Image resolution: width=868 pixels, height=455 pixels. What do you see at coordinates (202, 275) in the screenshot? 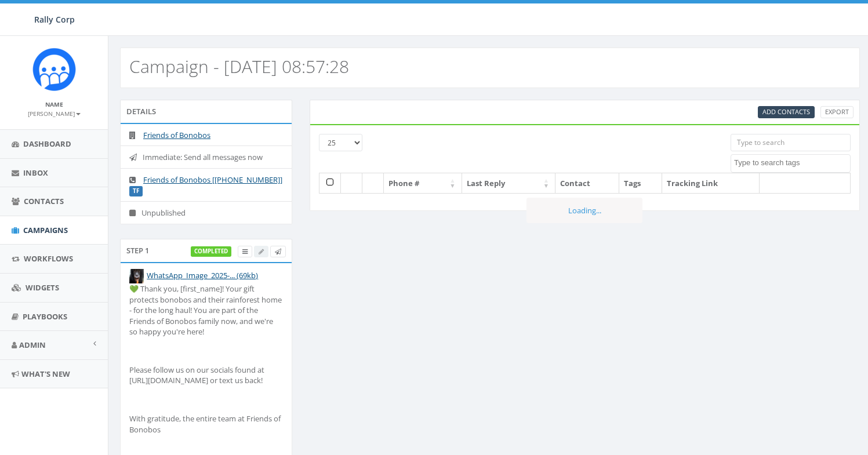
I see `a: WhatsApp_Image_2025-... (69kb)` at bounding box center [202, 275].